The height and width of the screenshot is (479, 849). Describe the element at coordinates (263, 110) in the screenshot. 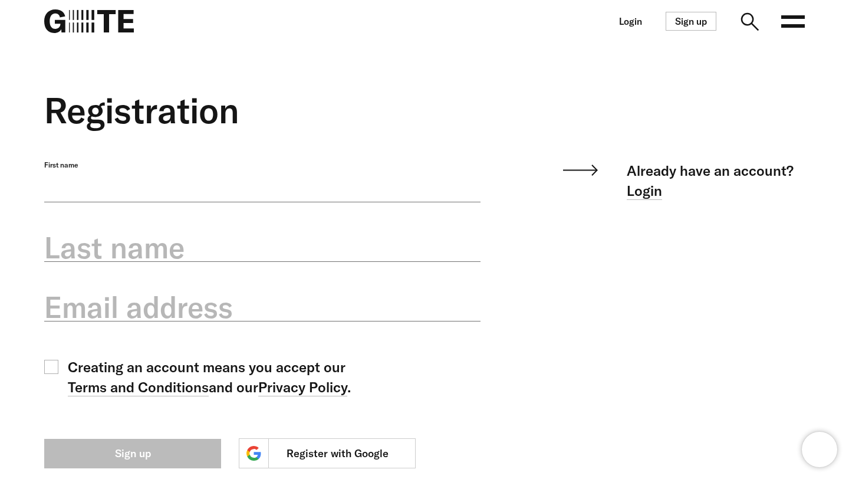

I see `h2: Registration` at that location.